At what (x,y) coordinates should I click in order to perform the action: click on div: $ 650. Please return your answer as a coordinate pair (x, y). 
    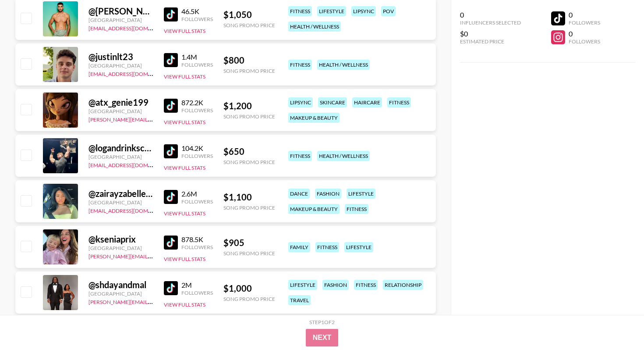
    Looking at the image, I should click on (249, 151).